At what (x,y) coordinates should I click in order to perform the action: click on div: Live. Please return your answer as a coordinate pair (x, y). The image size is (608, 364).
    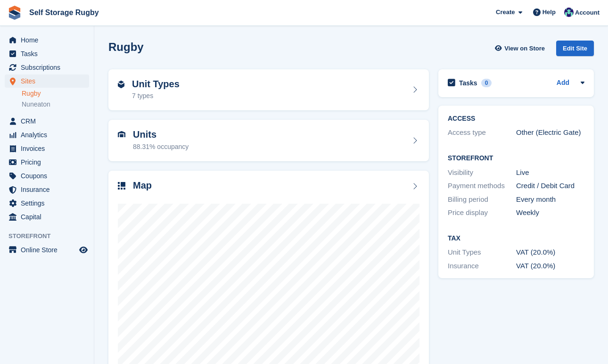
    Looking at the image, I should click on (550, 173).